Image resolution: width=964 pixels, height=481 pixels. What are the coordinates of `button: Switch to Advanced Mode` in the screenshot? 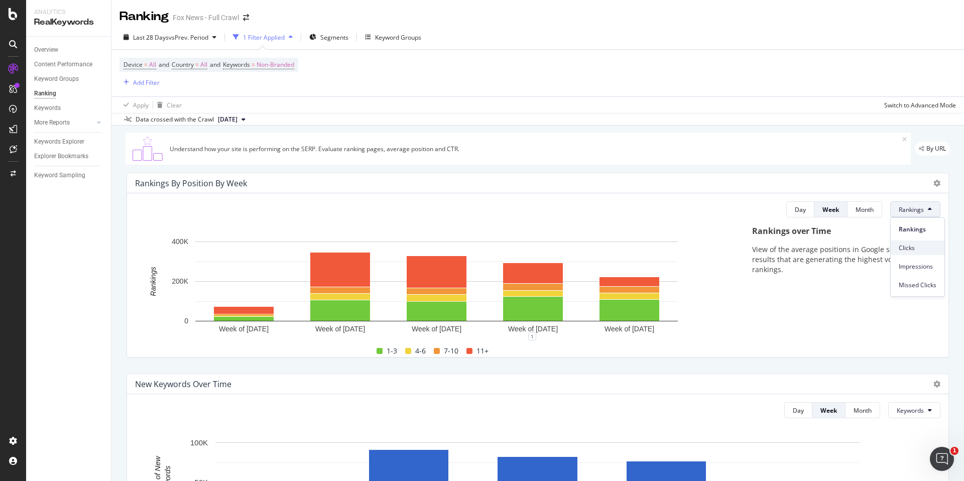 It's located at (918, 105).